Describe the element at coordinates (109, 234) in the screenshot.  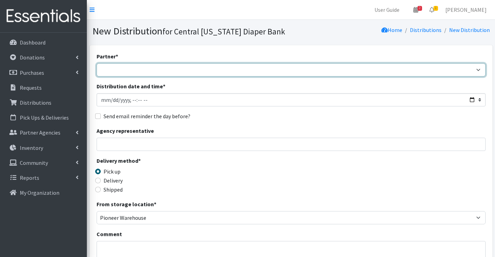
I see `label: Comment` at that location.